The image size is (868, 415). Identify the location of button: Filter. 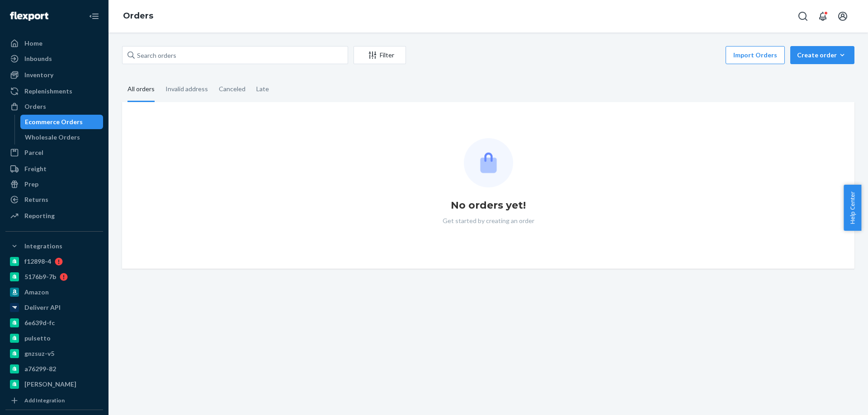
(380, 55).